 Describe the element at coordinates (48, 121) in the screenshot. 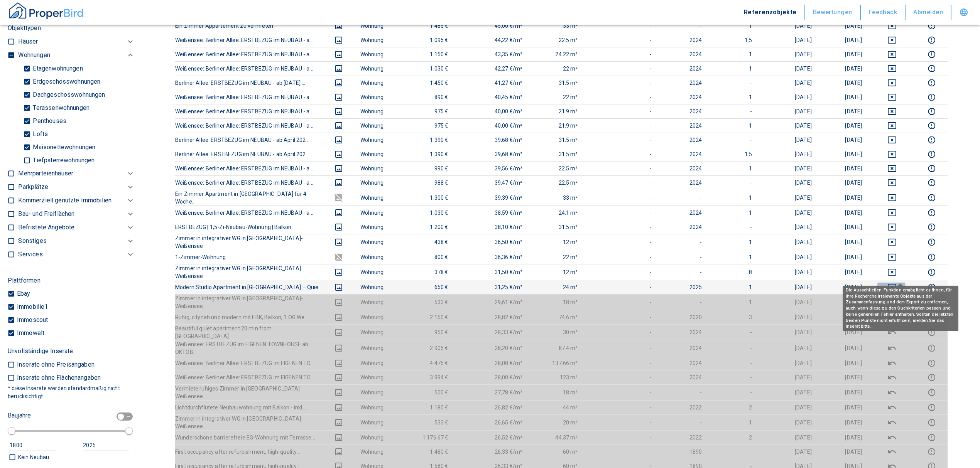

I see `p: Penthouses` at that location.